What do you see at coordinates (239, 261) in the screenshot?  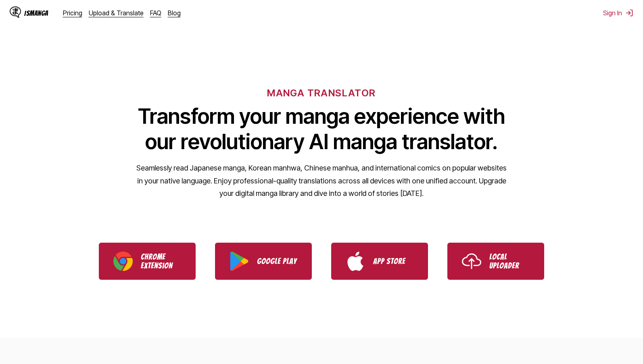 I see `img: Google Play logo` at bounding box center [239, 261].